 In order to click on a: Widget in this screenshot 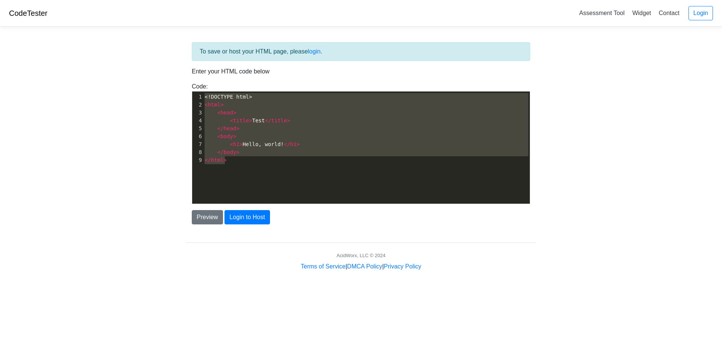, I will do `click(642, 13)`.